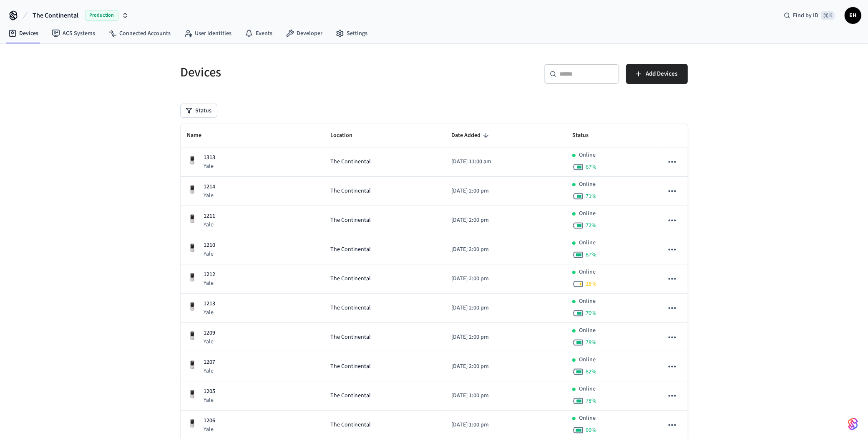  What do you see at coordinates (586, 135) in the screenshot?
I see `span: Status` at bounding box center [586, 135].